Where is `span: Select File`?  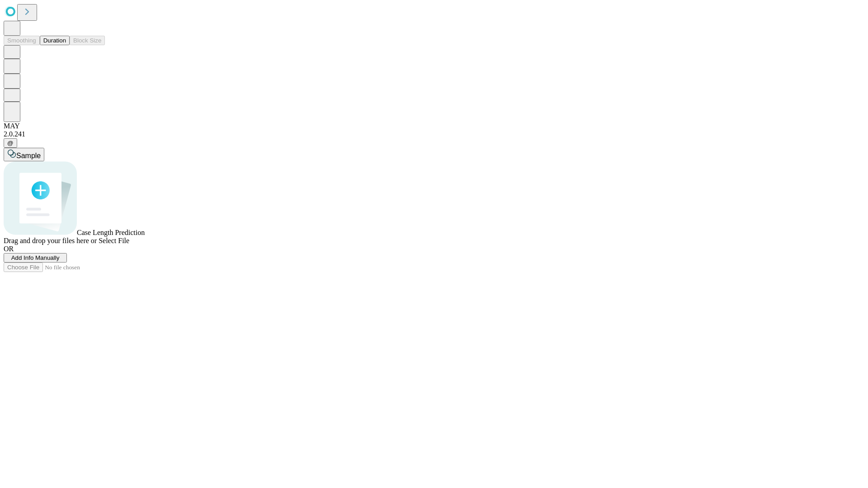
span: Select File is located at coordinates (114, 241).